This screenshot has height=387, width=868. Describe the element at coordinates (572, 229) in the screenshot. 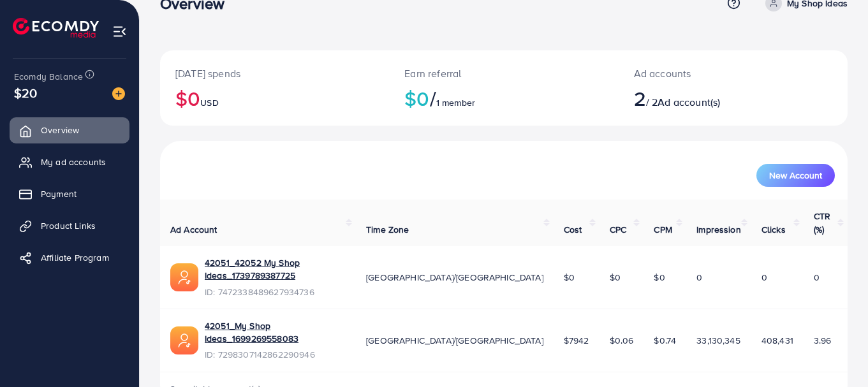

I see `span: Cost` at that location.